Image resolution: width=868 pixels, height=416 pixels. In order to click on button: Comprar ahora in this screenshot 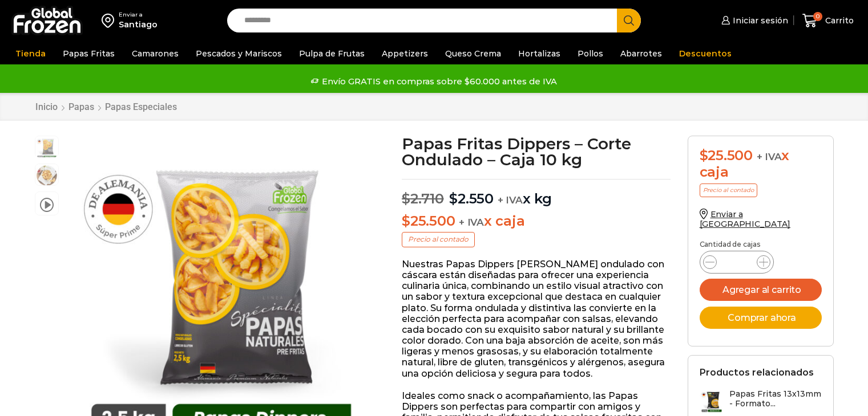, I will do `click(761, 318)`.